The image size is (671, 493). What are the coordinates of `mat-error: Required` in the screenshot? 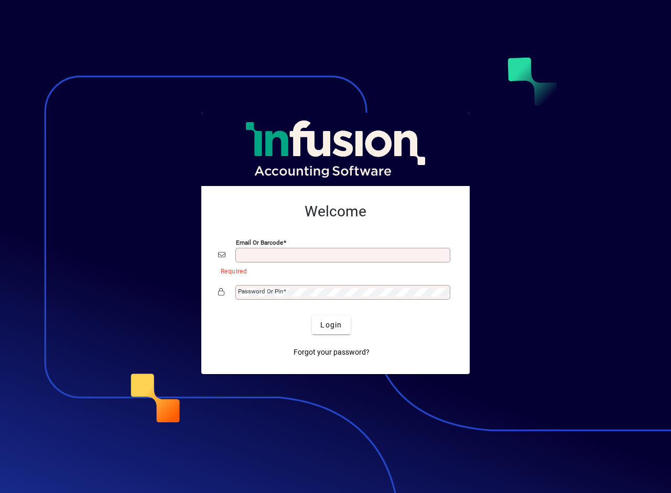 It's located at (332, 270).